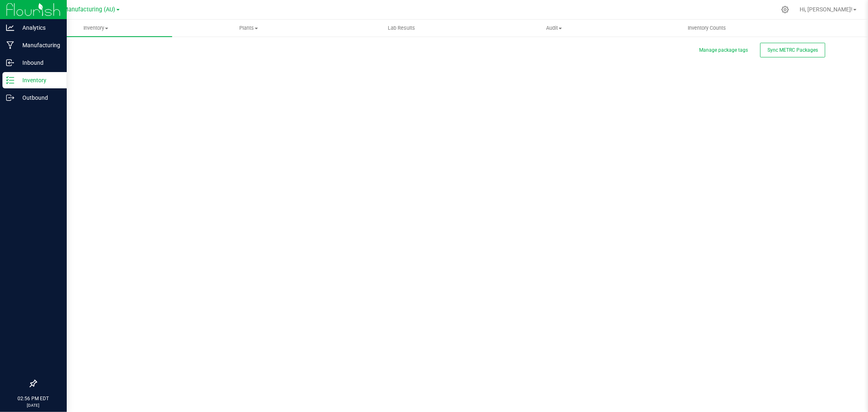 Image resolution: width=868 pixels, height=412 pixels. Describe the element at coordinates (248, 28) in the screenshot. I see `span: Plants` at that location.